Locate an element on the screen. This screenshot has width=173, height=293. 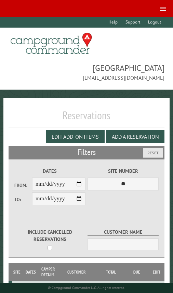
th: Site is located at coordinates (17, 272).